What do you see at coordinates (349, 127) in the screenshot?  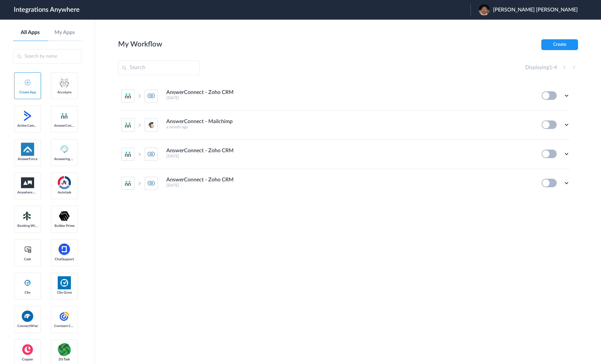 I see `h5: a month ago` at bounding box center [349, 127].